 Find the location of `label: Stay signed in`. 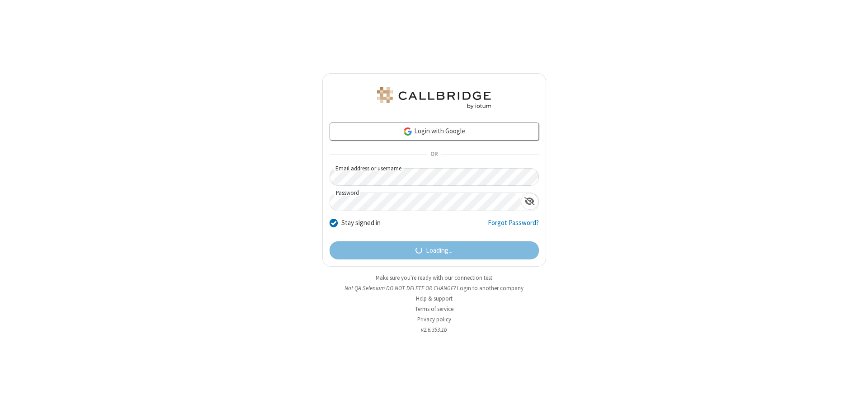

label: Stay signed in is located at coordinates (361, 223).